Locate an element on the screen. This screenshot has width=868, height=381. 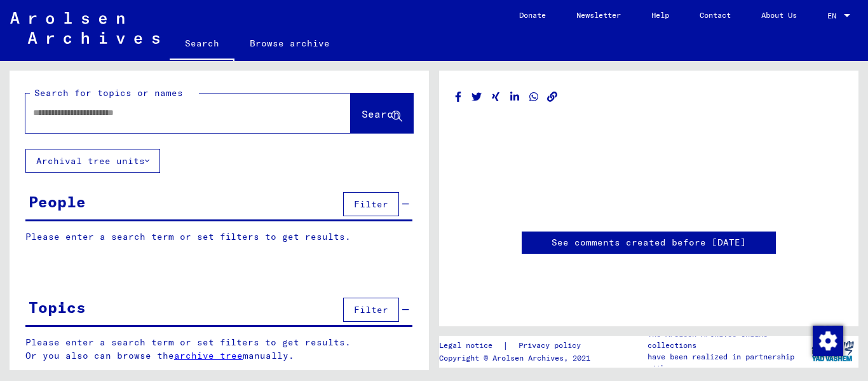
p: have been realized in partnership with is located at coordinates (727, 363).